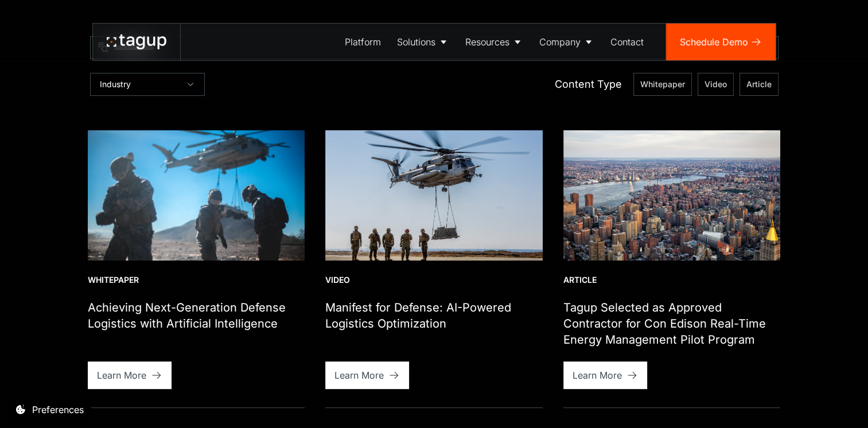 The image size is (868, 428). Describe the element at coordinates (567, 42) in the screenshot. I see `a: Company` at that location.